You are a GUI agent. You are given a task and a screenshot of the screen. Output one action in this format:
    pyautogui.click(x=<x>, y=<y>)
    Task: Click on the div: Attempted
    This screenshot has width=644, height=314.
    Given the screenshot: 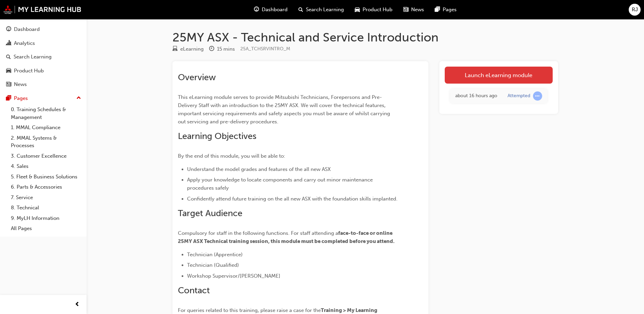 What is the action you would take?
    pyautogui.click(x=519, y=96)
    